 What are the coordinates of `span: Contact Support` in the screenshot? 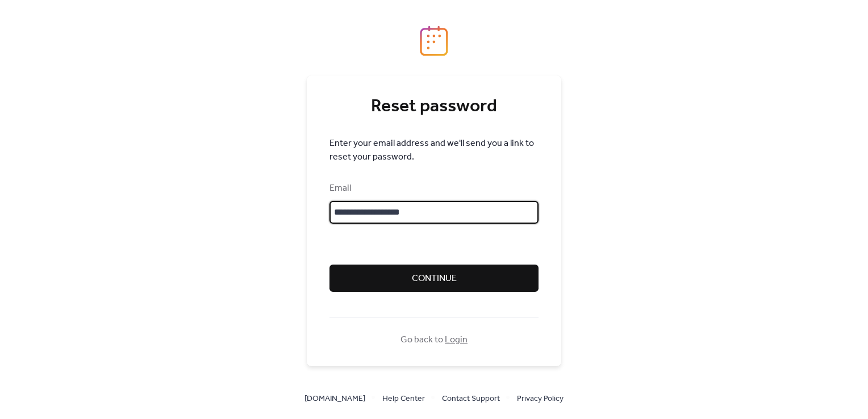 It's located at (471, 399).